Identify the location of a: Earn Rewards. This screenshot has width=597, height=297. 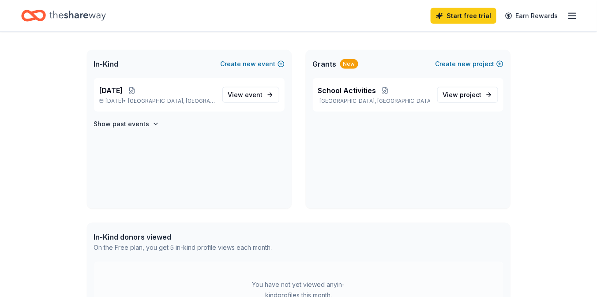
(531, 16).